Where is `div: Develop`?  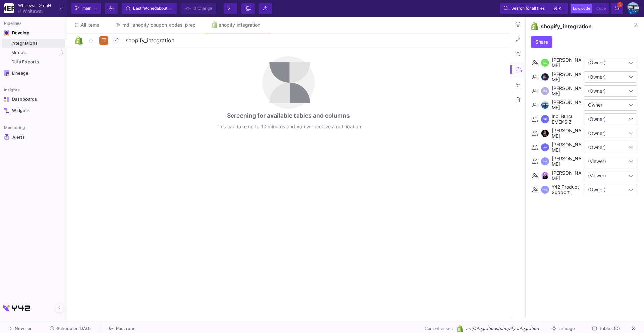
div: Develop is located at coordinates (17, 33).